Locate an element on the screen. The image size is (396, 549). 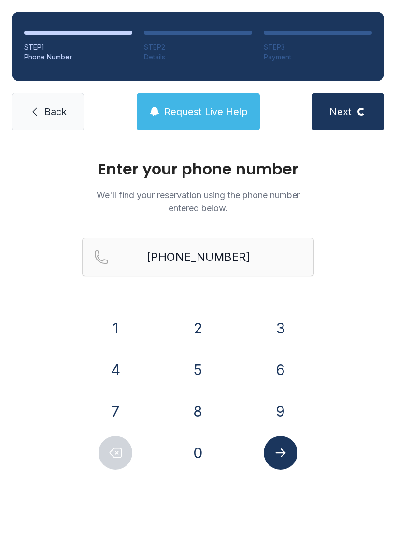
span: Back is located at coordinates (56, 112).